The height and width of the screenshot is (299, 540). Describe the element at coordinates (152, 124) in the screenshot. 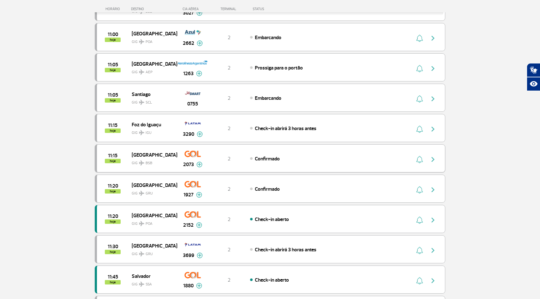

I see `span: Foz do Iguaçu` at that location.